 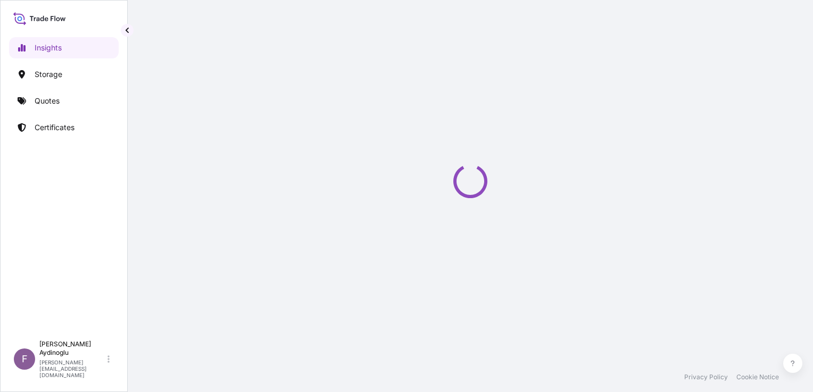 What do you see at coordinates (48, 74) in the screenshot?
I see `p: Storage` at bounding box center [48, 74].